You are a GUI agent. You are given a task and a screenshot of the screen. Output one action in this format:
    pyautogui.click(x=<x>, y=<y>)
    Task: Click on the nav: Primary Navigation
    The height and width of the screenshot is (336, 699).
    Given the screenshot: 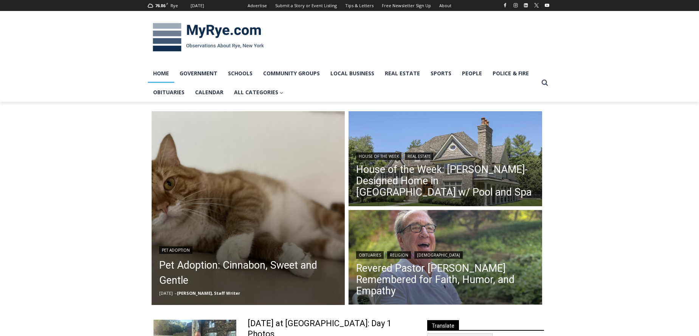 What is the action you would take?
    pyautogui.click(x=343, y=83)
    